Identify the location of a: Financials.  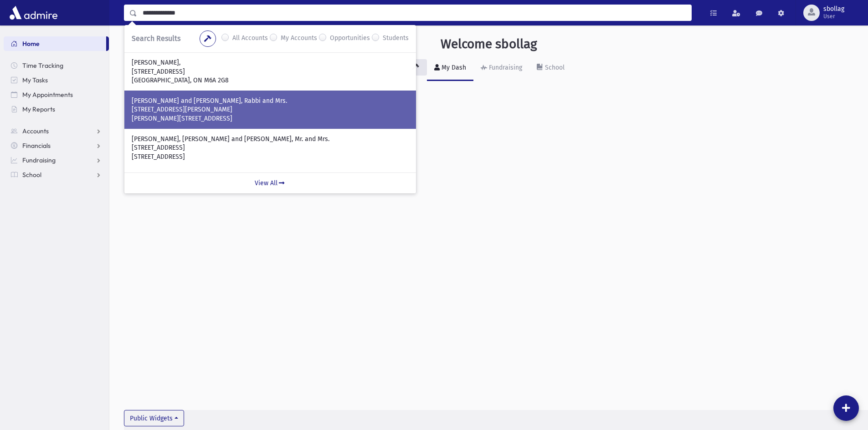
(56, 146).